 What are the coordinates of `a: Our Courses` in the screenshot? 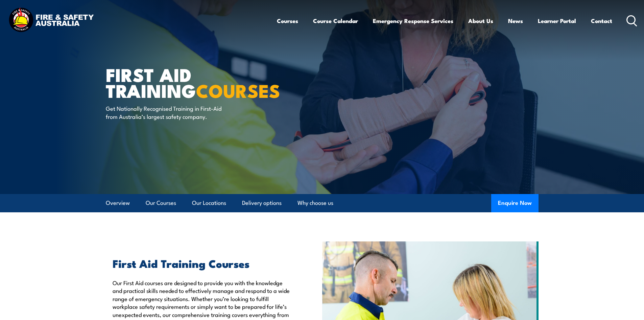 It's located at (161, 203).